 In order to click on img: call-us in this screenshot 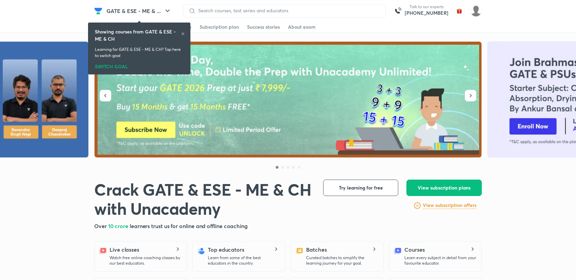, I will do `click(398, 11)`.